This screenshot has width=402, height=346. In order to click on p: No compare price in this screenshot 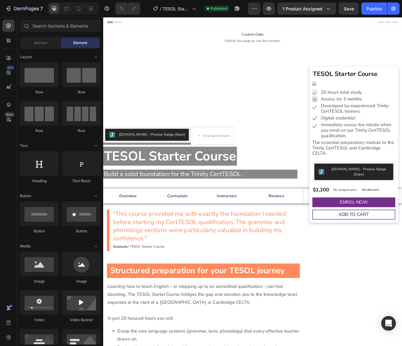, I will do `click(298, 212)`.